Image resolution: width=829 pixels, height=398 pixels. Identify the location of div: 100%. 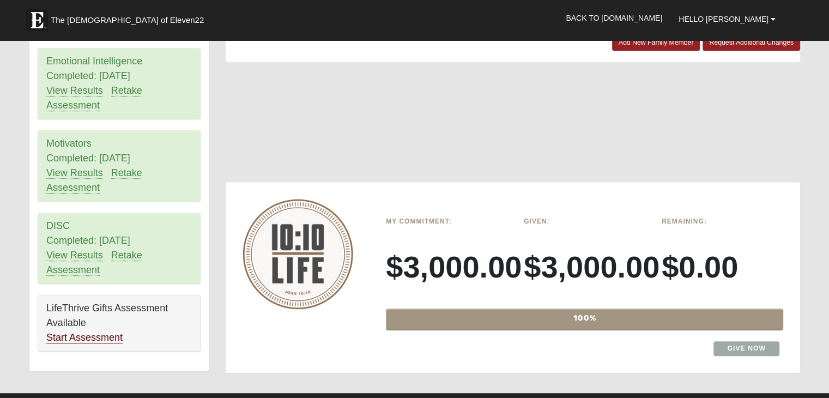
(585, 320).